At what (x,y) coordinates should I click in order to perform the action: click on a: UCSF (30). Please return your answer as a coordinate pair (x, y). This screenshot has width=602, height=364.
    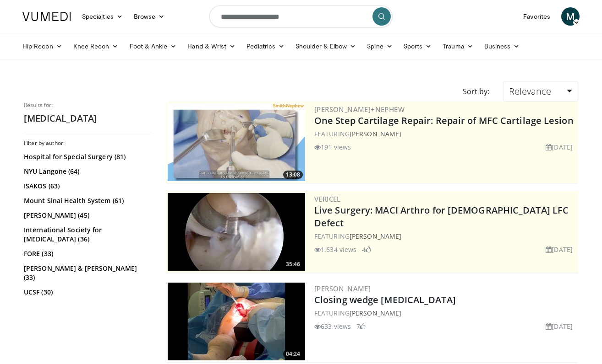
    Looking at the image, I should click on (86, 292).